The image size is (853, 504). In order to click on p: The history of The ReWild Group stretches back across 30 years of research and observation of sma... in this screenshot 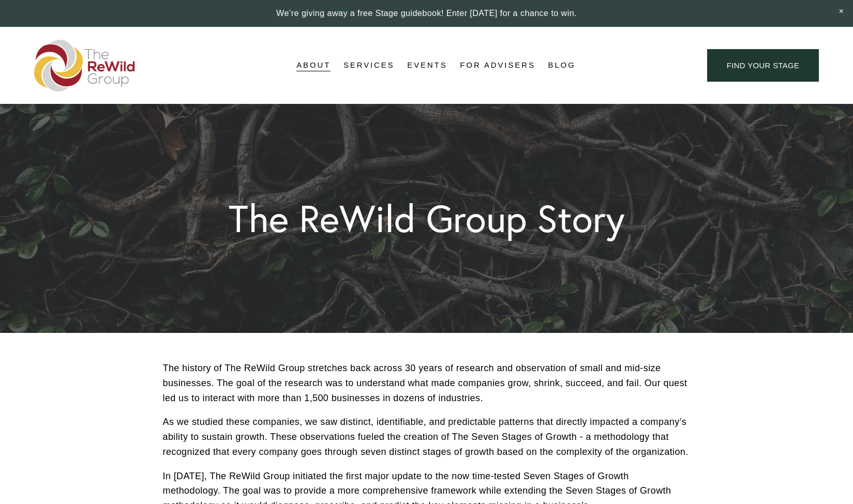, I will do `click(426, 383)`.